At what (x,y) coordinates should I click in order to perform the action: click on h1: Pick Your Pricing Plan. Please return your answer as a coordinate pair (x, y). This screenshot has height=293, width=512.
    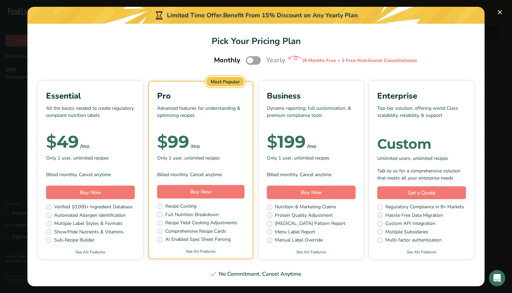
    Looking at the image, I should click on (256, 41).